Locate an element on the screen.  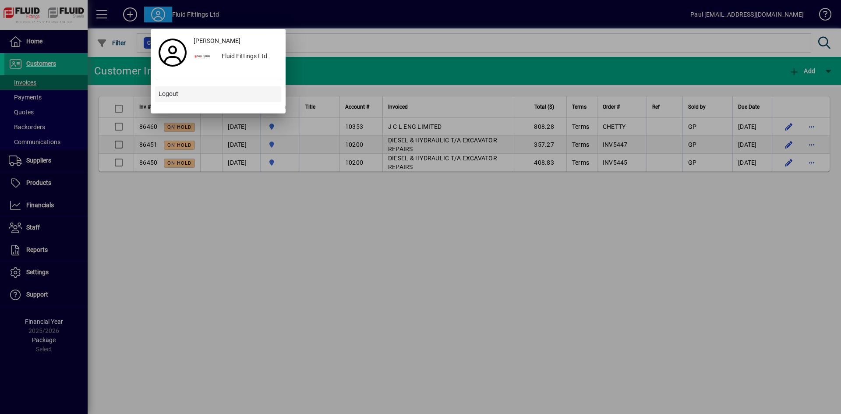
div: Fluid Fittings Ltd is located at coordinates (248, 57).